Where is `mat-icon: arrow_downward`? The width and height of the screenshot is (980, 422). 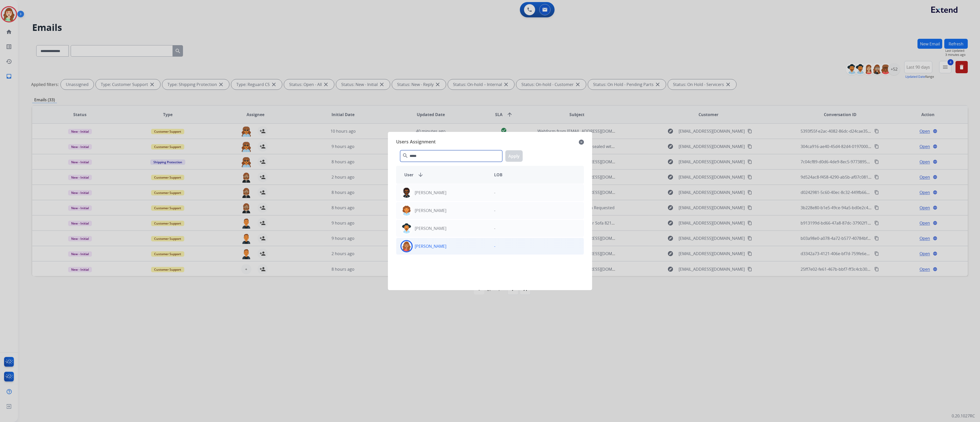 mat-icon: arrow_downward is located at coordinates (421, 175).